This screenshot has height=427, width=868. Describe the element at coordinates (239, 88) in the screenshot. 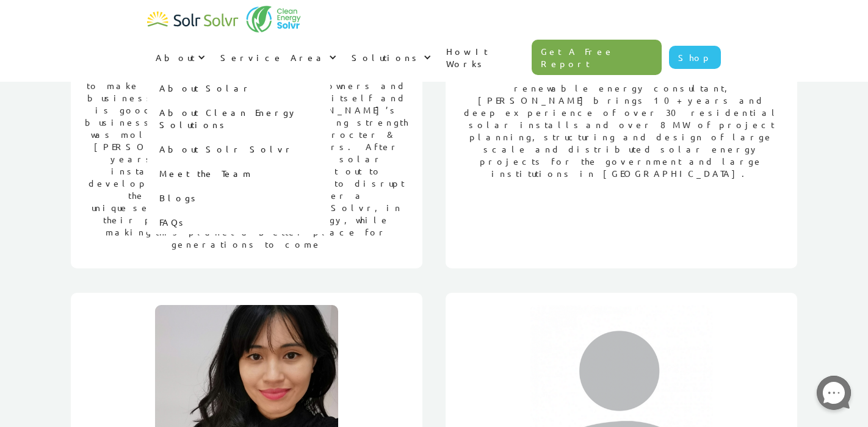

I see `a: About Solar` at that location.